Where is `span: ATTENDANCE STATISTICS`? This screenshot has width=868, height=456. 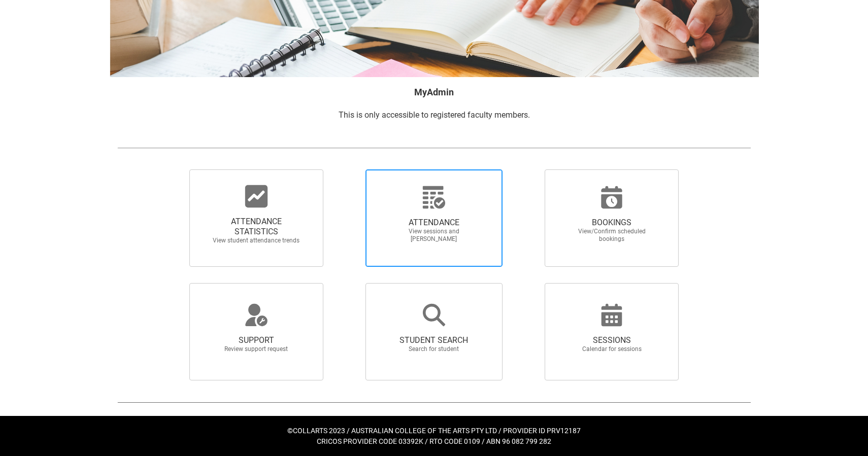 span: ATTENDANCE STATISTICS is located at coordinates (256, 227).